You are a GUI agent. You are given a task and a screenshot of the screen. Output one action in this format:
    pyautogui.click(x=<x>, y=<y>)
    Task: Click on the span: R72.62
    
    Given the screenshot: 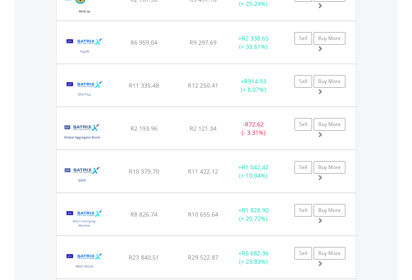 What is the action you would take?
    pyautogui.click(x=254, y=124)
    